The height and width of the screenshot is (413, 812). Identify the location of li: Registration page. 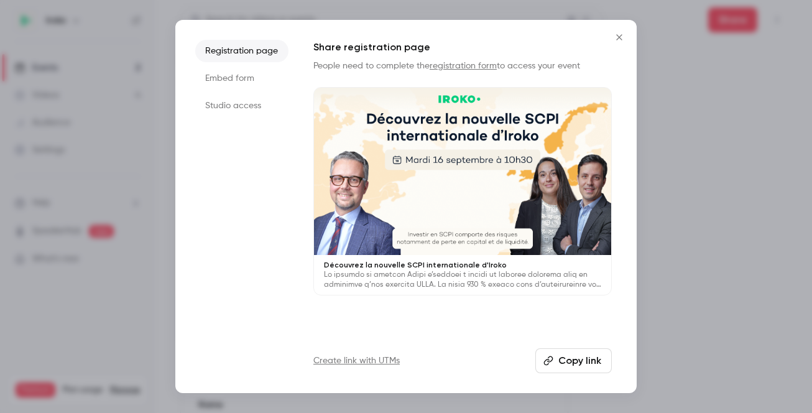
(242, 51).